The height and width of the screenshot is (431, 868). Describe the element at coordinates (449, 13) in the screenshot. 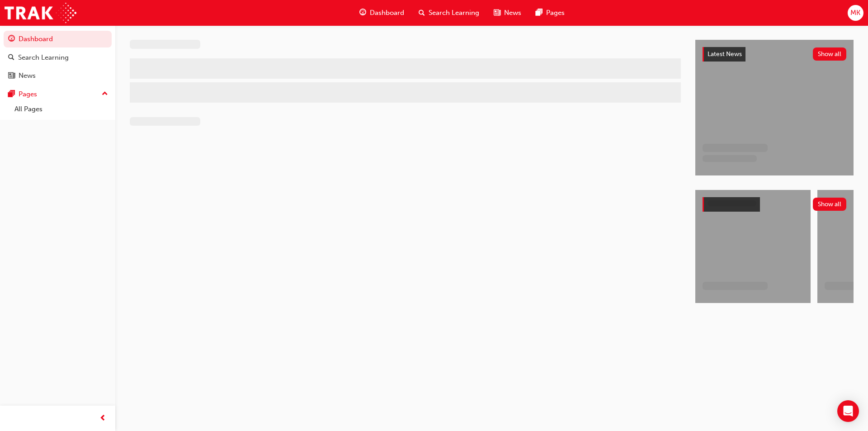

I see `a: search-iconSearch Learning` at that location.